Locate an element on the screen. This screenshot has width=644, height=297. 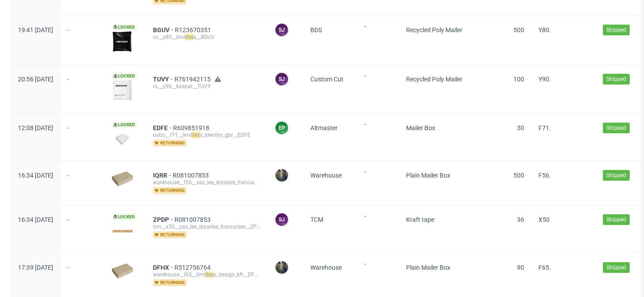
span: Kraft tape is located at coordinates (420, 219).